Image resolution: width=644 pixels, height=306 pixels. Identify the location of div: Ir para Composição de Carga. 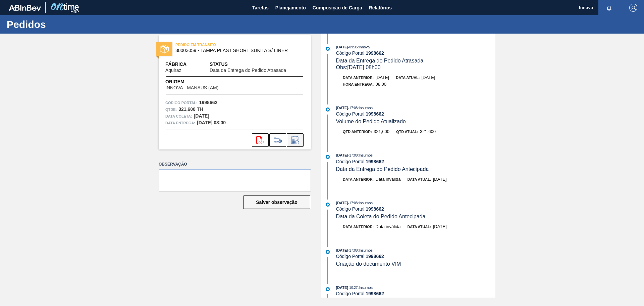
(278, 140).